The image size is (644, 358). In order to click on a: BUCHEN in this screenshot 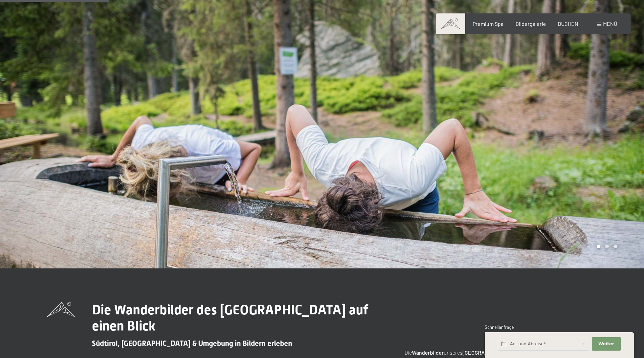, I will do `click(568, 24)`.